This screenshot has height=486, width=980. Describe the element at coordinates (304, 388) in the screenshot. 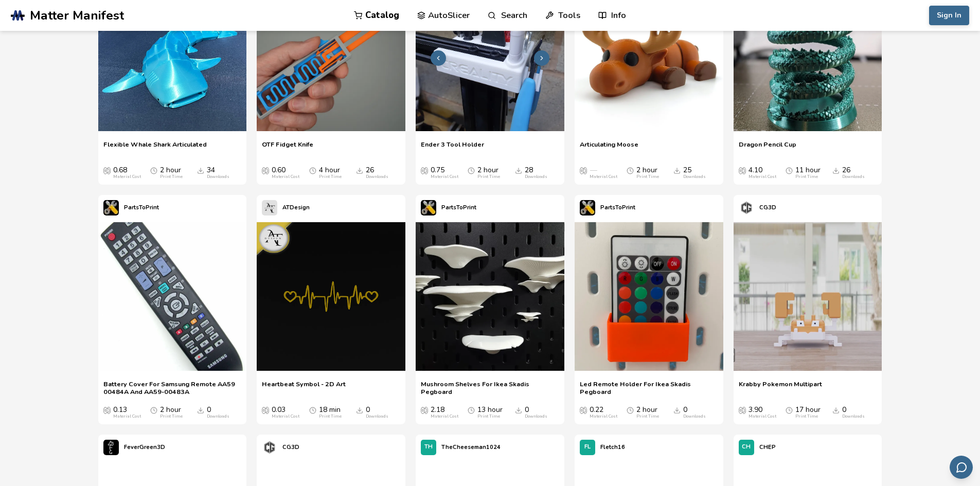

I see `a: Heartbeat Symbol - 2D Art` at that location.